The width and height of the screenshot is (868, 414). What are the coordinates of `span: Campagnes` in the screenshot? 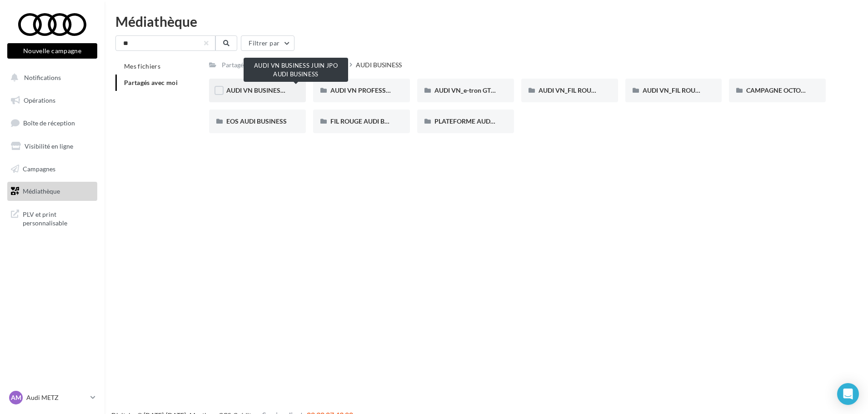 It's located at (39, 168).